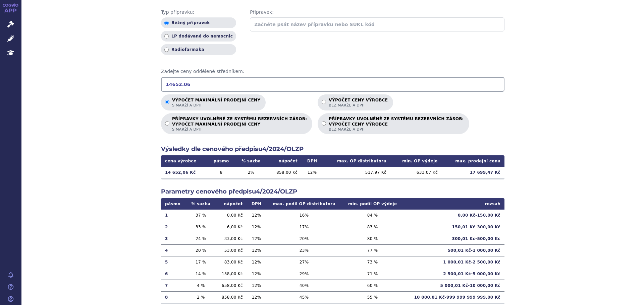  Describe the element at coordinates (416, 161) in the screenshot. I see `th: min. OP výdeje` at that location.